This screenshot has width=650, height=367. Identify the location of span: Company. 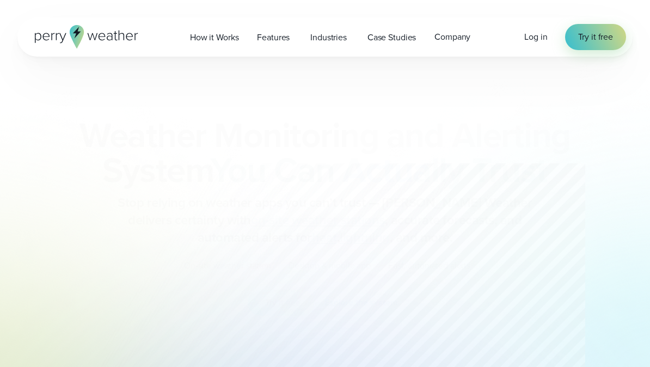
(452, 37).